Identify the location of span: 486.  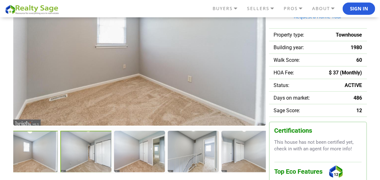
(358, 98).